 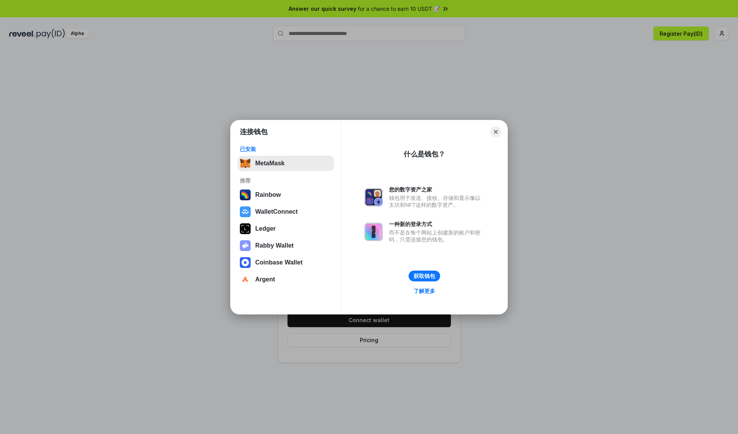 I want to click on button: Rabby Wallet, so click(x=286, y=246).